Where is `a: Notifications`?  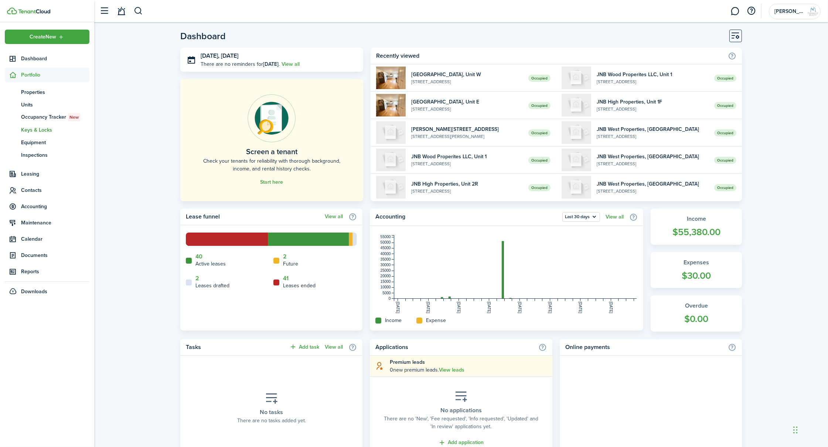
a: Notifications is located at coordinates (122, 11).